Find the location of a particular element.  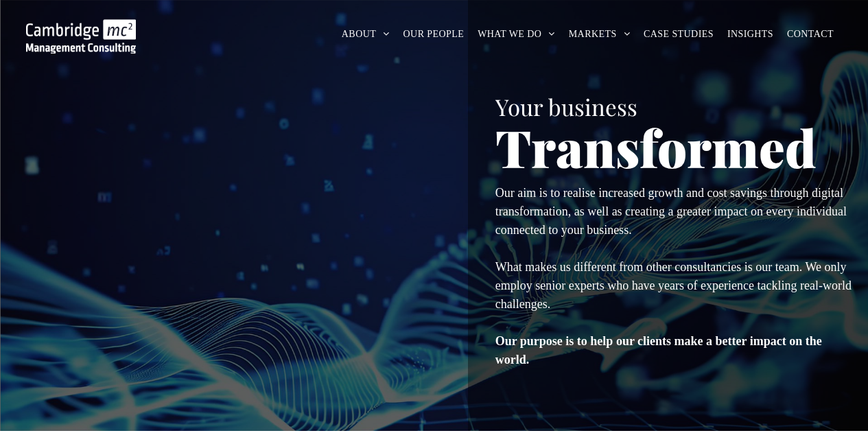

a: INSIGHTS is located at coordinates (750, 34).